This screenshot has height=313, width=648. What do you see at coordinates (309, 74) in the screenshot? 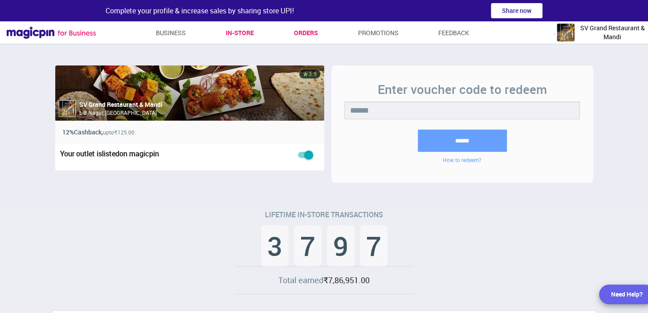
I see `div: 3.9` at bounding box center [309, 74].